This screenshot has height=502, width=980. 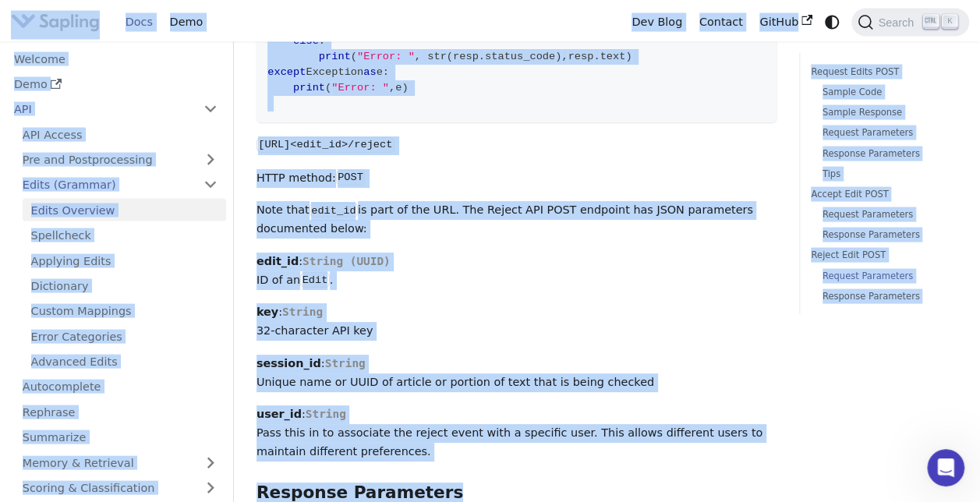 I want to click on a: Dev Blog, so click(x=656, y=22).